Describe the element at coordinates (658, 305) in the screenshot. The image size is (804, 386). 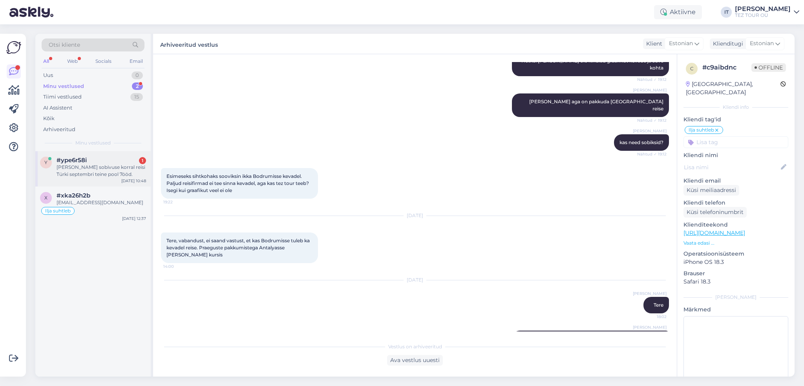
I see `span: Tere` at that location.